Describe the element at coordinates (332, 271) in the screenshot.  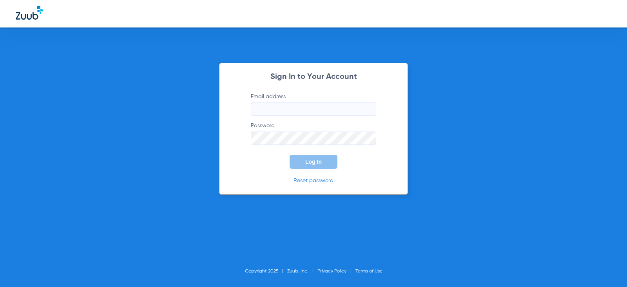
I see `a: Privacy Policy` at that location.